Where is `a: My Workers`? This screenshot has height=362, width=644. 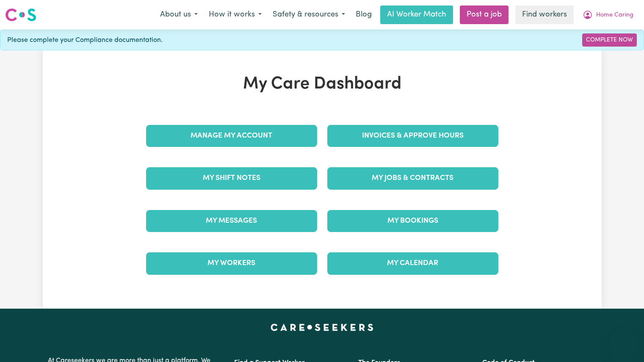 a: My Workers is located at coordinates (231, 263).